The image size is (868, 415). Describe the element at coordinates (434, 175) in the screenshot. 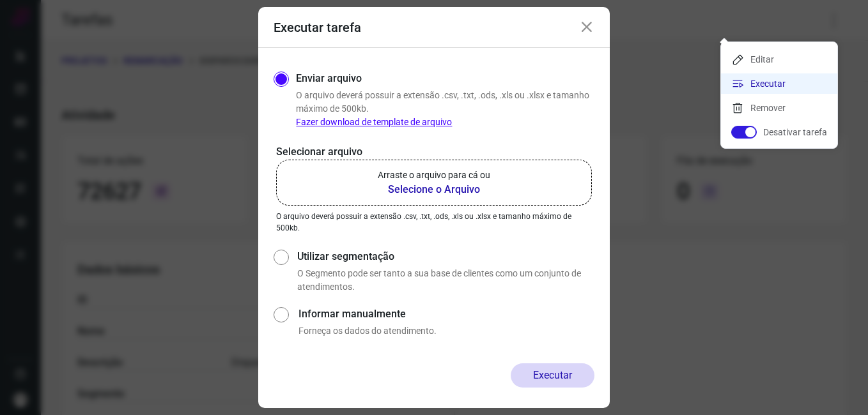

I see `p: Arraste o arquivo para cá ou` at that location.